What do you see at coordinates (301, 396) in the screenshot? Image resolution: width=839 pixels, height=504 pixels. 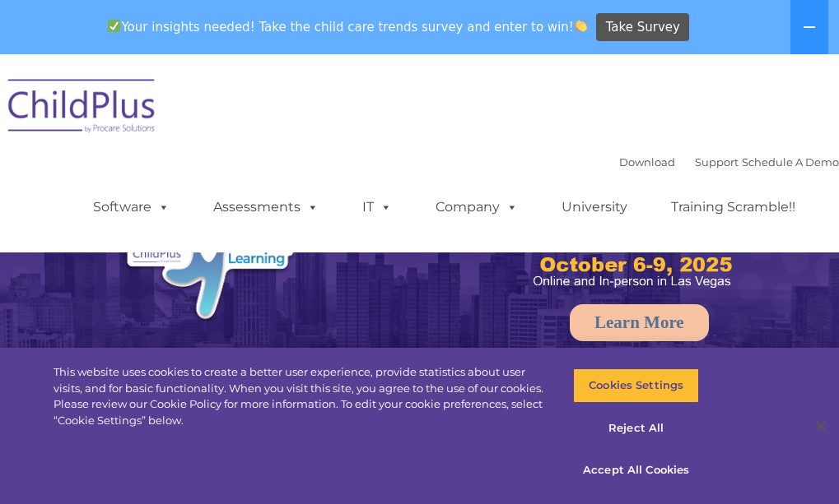 I see `div: This website uses cookies to create a better user experience, provide statistics about user visit...` at bounding box center [301, 396].